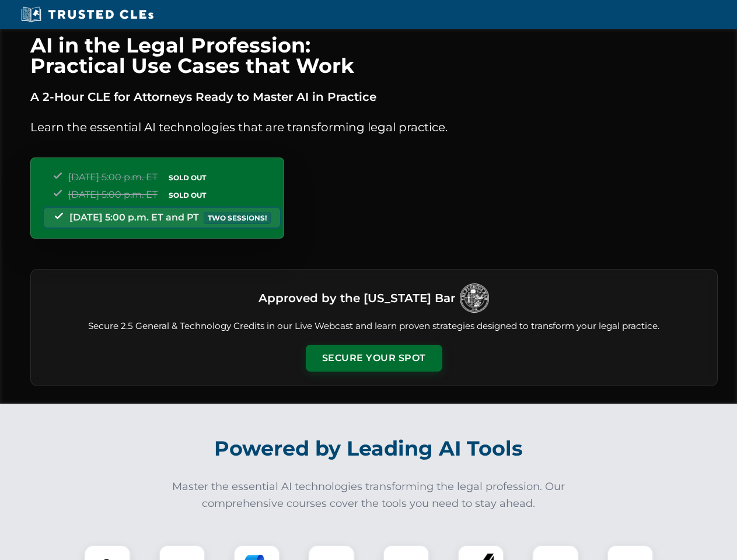  Describe the element at coordinates (87, 15) in the screenshot. I see `img: Trusted CLEs` at that location.